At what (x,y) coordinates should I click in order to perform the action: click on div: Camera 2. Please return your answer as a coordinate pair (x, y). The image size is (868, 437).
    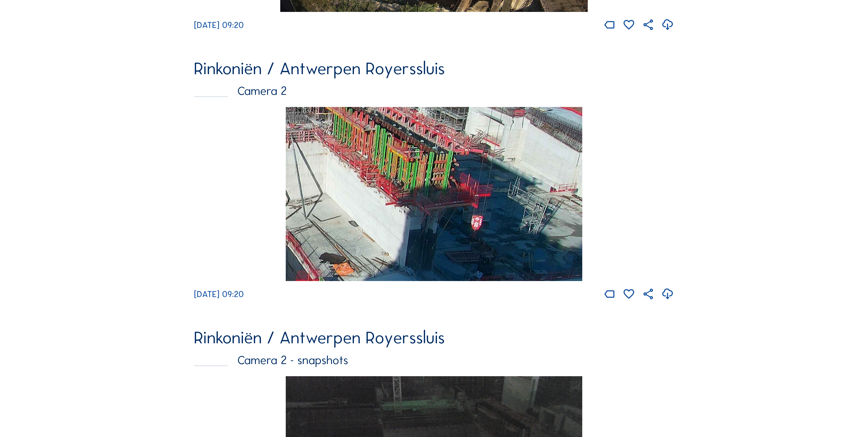
    Looking at the image, I should click on (434, 91).